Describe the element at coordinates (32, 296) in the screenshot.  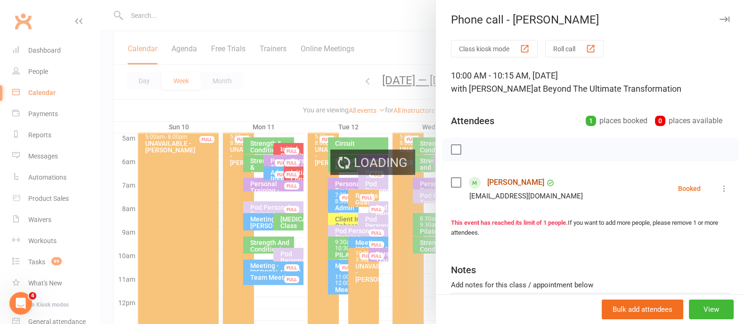
I see `span: 4` at that location.